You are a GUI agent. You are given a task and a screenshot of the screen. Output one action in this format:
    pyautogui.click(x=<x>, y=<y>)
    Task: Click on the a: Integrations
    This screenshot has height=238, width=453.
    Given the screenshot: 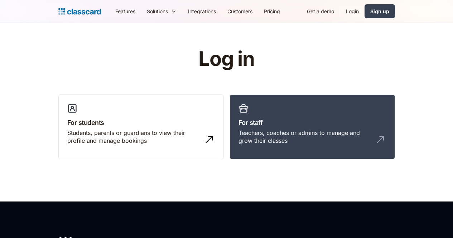 What is the action you would take?
    pyautogui.click(x=202, y=11)
    